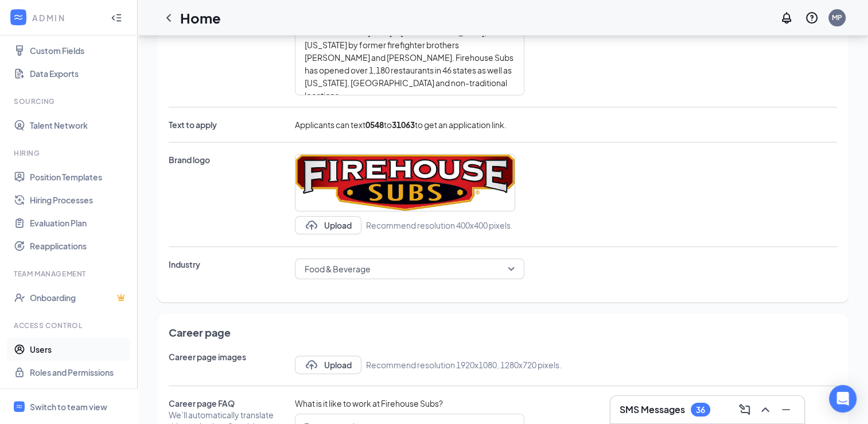  I want to click on span: Career page, so click(502, 332).